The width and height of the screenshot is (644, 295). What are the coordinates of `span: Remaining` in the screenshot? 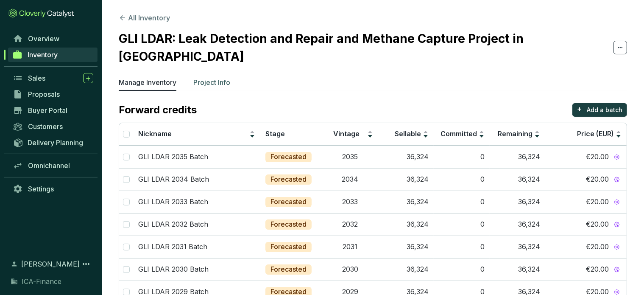 It's located at (515, 134).